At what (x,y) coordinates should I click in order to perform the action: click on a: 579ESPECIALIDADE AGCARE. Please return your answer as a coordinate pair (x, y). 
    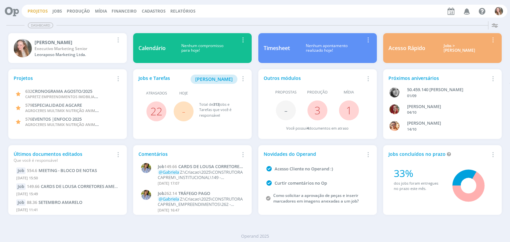
    Looking at the image, I should click on (53, 105).